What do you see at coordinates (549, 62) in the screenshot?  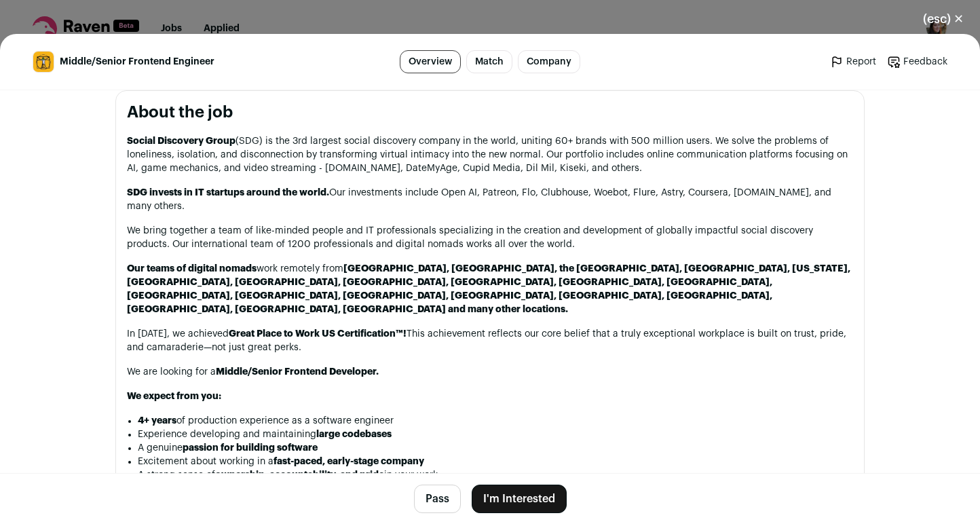 I see `a: Company` at bounding box center [549, 62].